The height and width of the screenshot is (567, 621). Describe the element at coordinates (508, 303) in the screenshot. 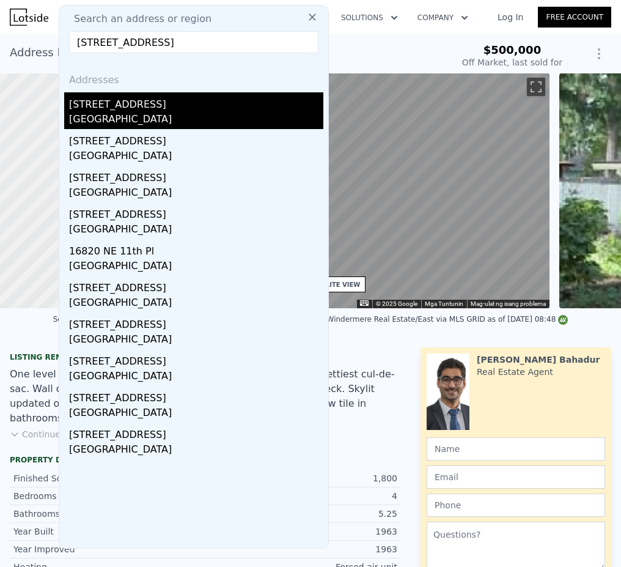

I see `a: Mag-ulat ng isang problema` at that location.